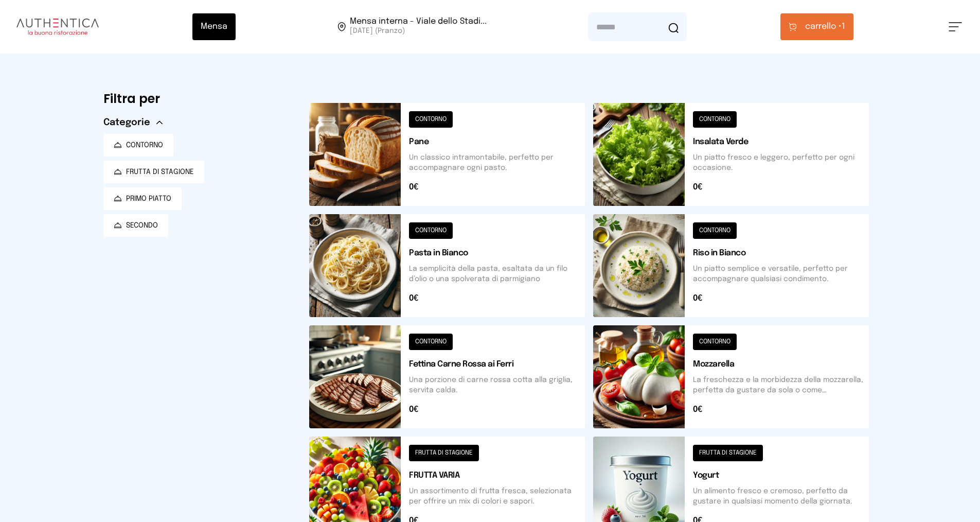 The width and height of the screenshot is (980, 522). I want to click on span: FRUTTA DI STAGIONE, so click(160, 172).